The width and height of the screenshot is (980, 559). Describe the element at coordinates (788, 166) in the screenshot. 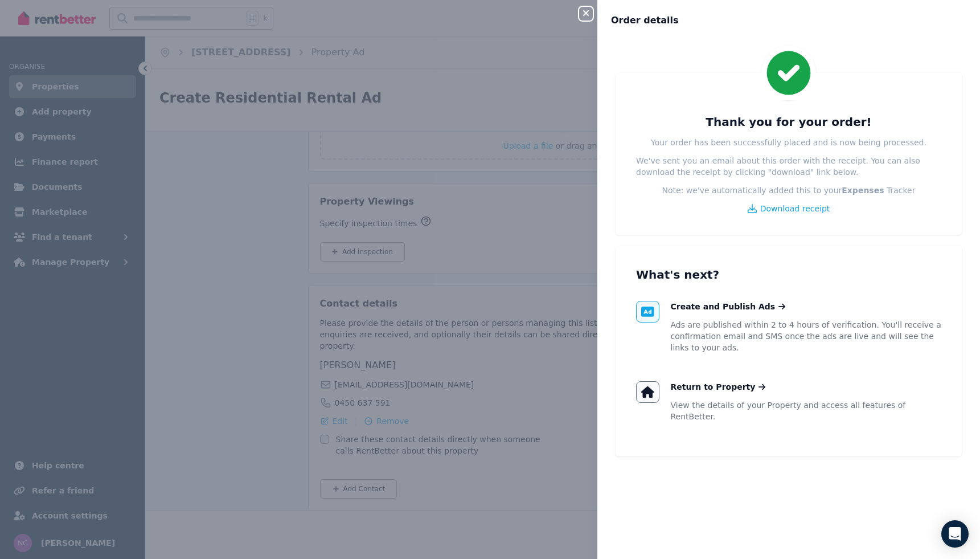

I see `p: We've sent you an email about this order with the receipt. You can also download the receipt by c...` at that location.